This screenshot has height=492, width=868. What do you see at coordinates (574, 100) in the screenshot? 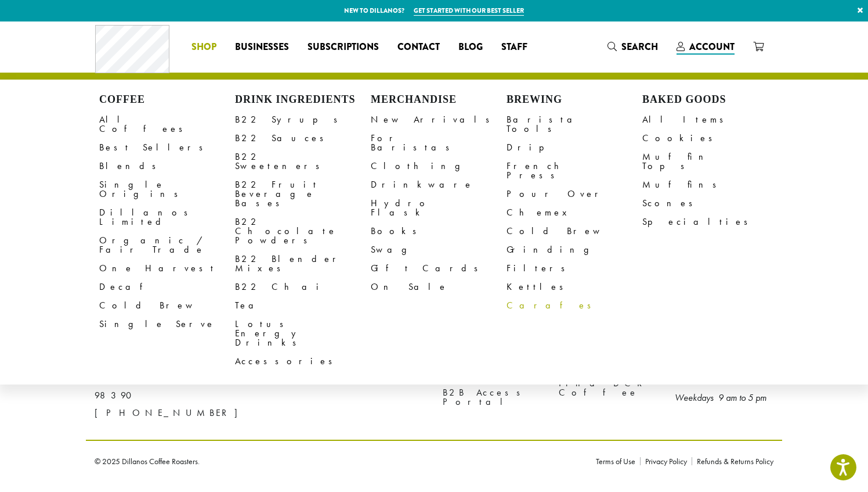
I see `h4: Brewing` at bounding box center [574, 100].